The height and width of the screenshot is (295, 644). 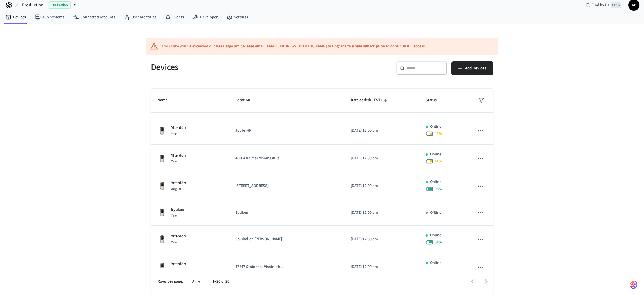 I want to click on button: Add Devices, so click(x=473, y=68).